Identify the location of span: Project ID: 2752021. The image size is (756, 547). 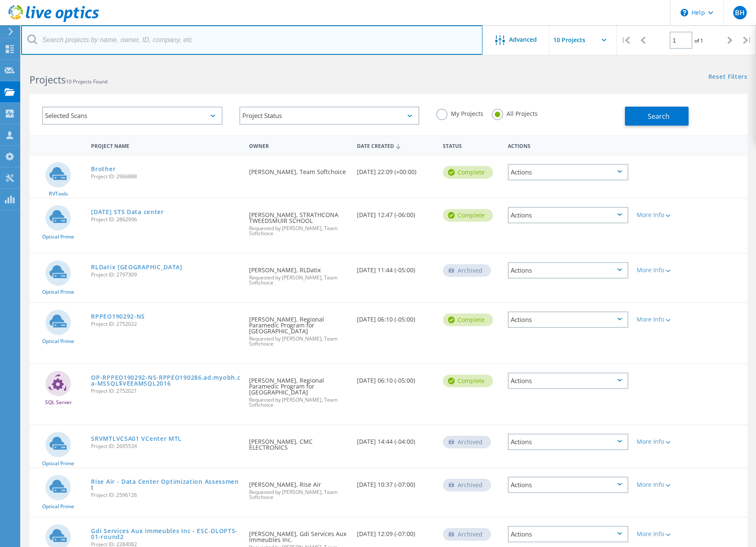
(166, 391).